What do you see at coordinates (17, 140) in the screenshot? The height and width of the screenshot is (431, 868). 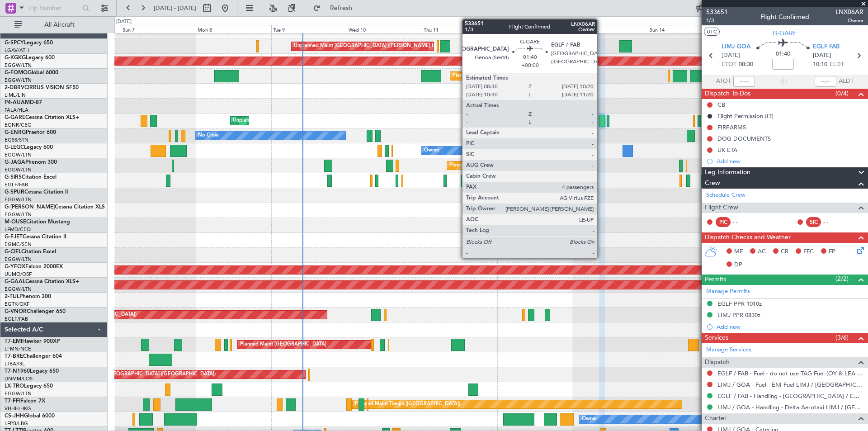 I see `a: EGSS/STN` at bounding box center [17, 140].